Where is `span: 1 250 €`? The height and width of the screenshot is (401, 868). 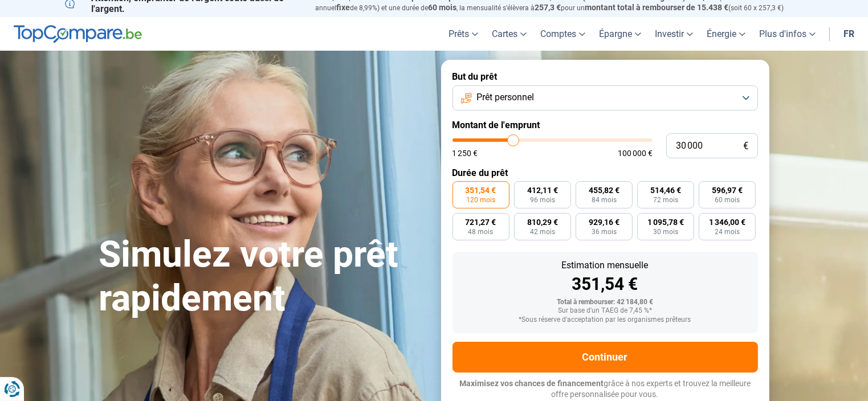 span: 1 250 € is located at coordinates (465, 153).